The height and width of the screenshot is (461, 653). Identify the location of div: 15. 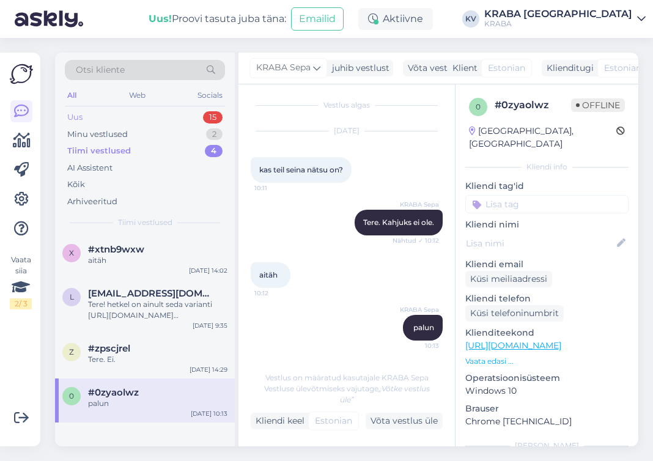
(213, 117).